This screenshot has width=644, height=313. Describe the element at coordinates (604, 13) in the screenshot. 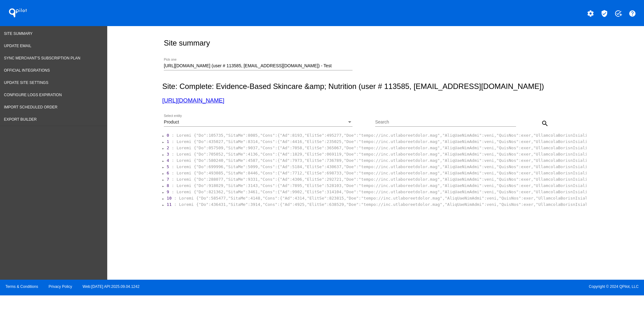

I see `mat-icon: verified_user` at that location.